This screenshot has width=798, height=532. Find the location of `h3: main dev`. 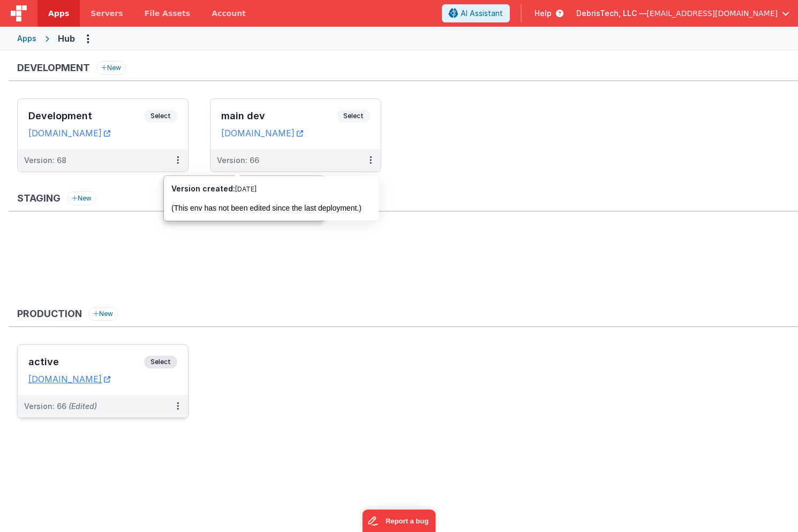

h3: main dev is located at coordinates (279, 116).